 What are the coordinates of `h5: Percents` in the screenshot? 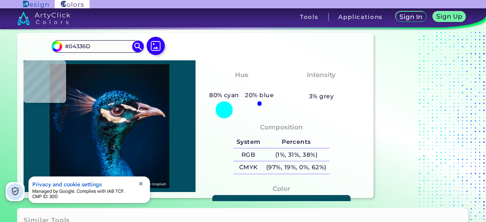 It's located at (296, 142).